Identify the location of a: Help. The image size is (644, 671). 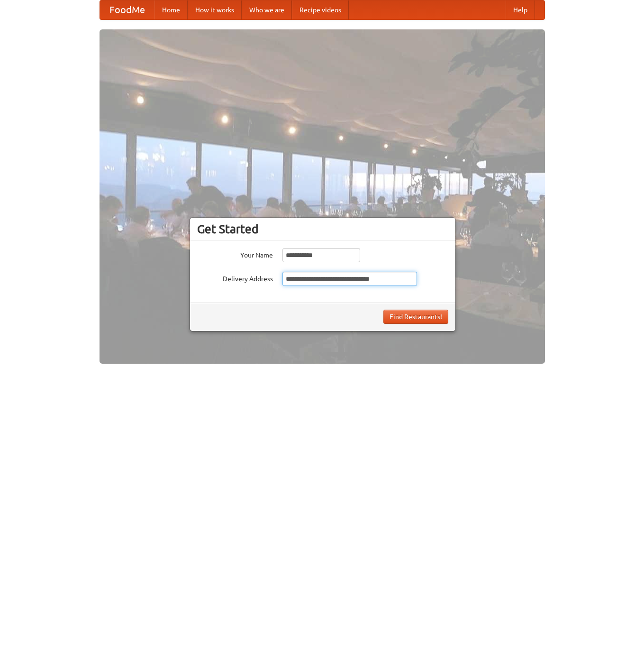
(521, 10).